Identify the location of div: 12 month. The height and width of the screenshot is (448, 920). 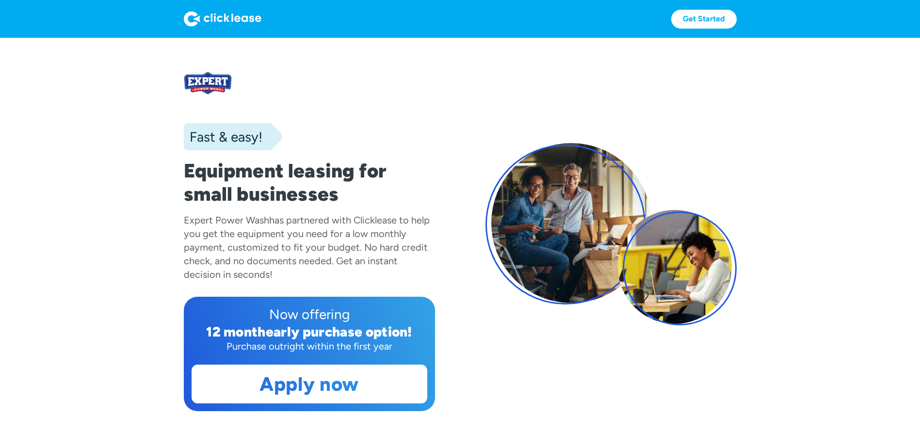
(236, 332).